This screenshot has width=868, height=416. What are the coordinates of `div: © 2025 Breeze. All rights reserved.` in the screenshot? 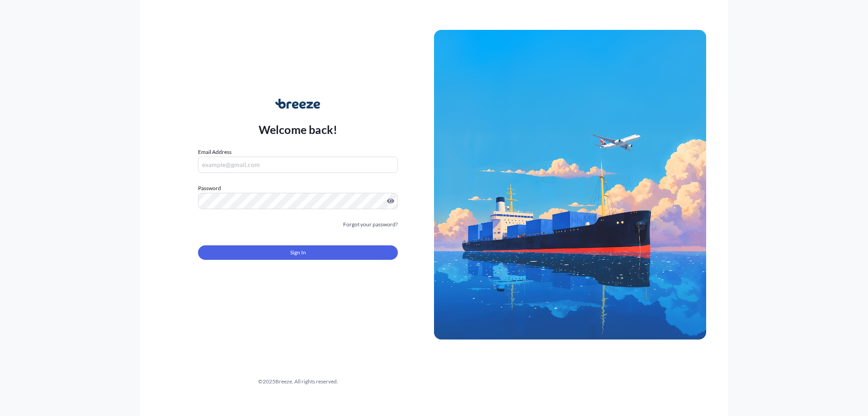 It's located at (298, 381).